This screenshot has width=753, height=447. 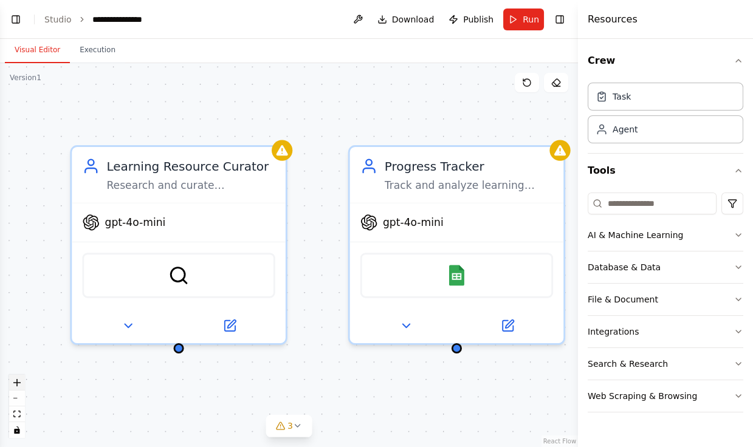 What do you see at coordinates (190, 185) in the screenshot?
I see `div: Research and curate personalized learning resources for {subject} based on the learner's {skill_l...` at bounding box center [190, 185].